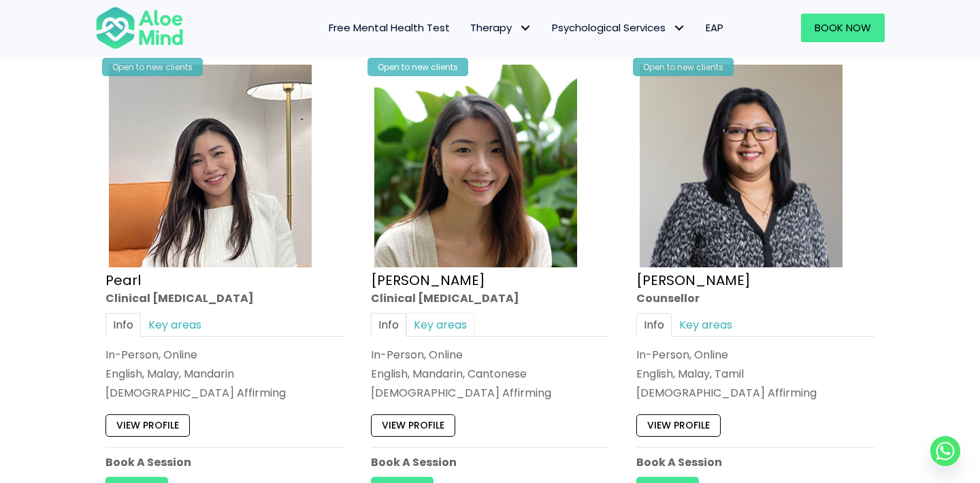  I want to click on img: Aloe mind Logo, so click(139, 28).